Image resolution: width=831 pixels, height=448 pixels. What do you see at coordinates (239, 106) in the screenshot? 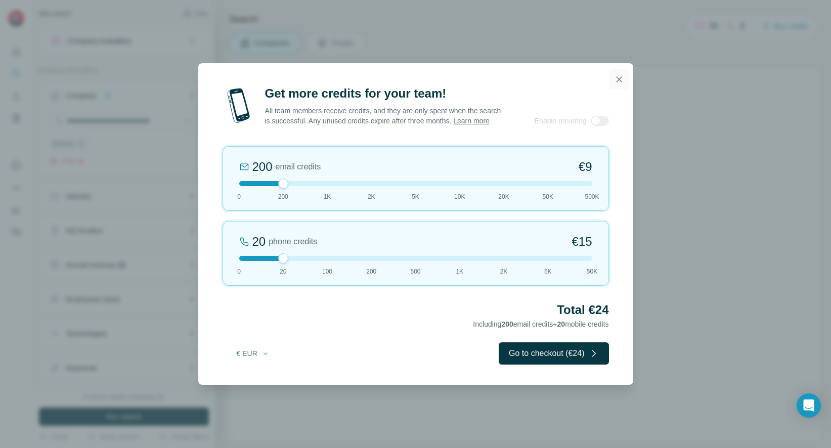
I see `img: mobile-phone` at bounding box center [239, 106].